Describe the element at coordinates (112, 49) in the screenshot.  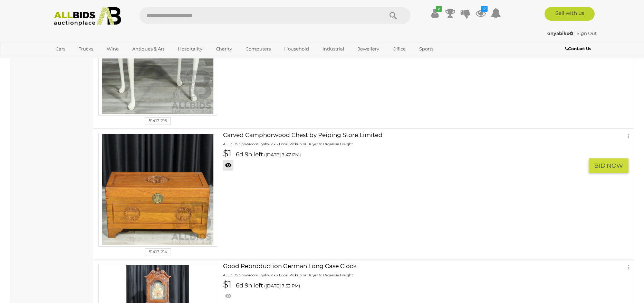
I see `a: Wine` at that location.